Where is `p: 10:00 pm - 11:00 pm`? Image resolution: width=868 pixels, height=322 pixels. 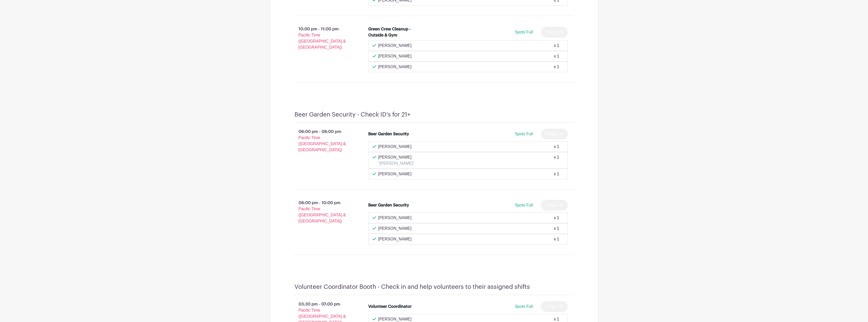 p: 10:00 pm - 11:00 pm is located at coordinates (324, 38).